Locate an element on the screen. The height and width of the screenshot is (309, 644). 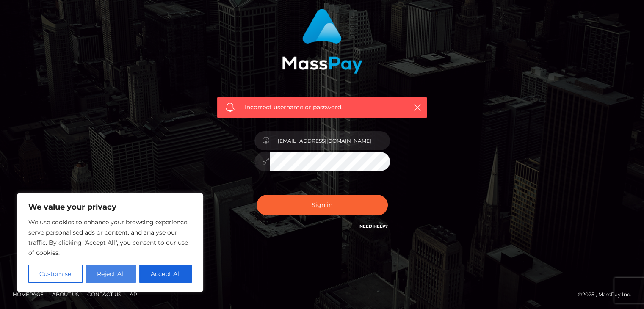
input: Username... is located at coordinates (330, 141).